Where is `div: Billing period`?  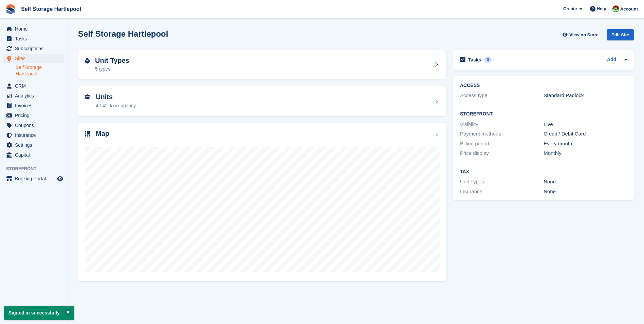
div: Billing period is located at coordinates (502, 144).